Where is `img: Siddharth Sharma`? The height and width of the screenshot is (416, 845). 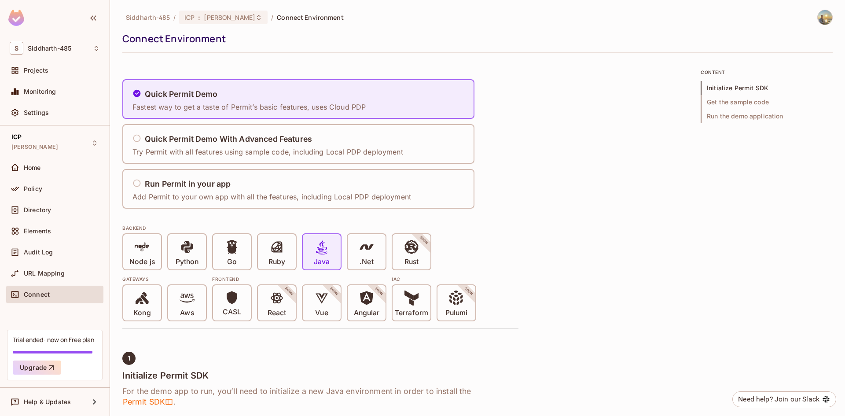 img: Siddharth Sharma is located at coordinates (825, 17).